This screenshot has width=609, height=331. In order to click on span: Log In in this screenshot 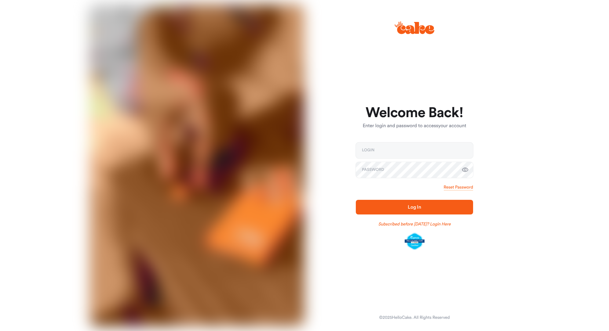, I will do `click(414, 207)`.